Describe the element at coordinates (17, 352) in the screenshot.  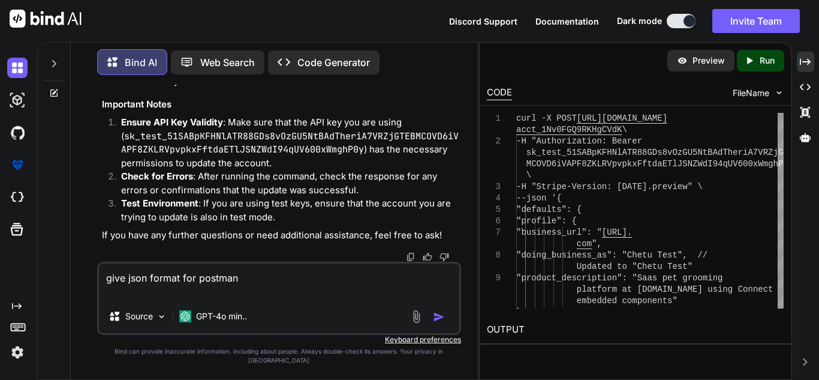
I see `img: settings` at that location.